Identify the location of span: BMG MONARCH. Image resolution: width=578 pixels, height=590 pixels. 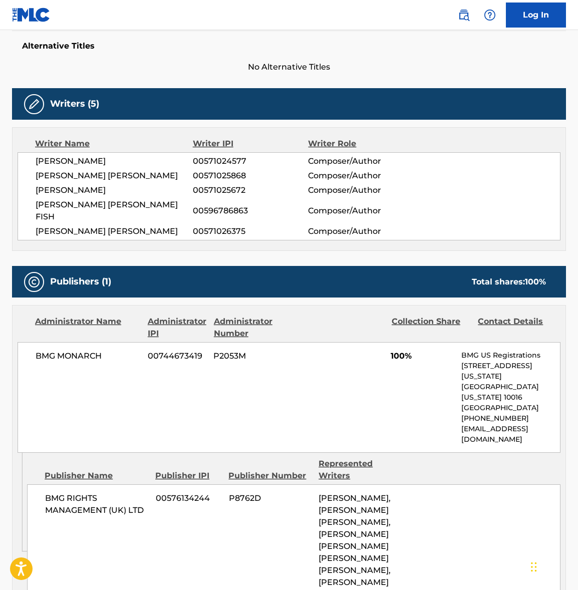
(88, 356).